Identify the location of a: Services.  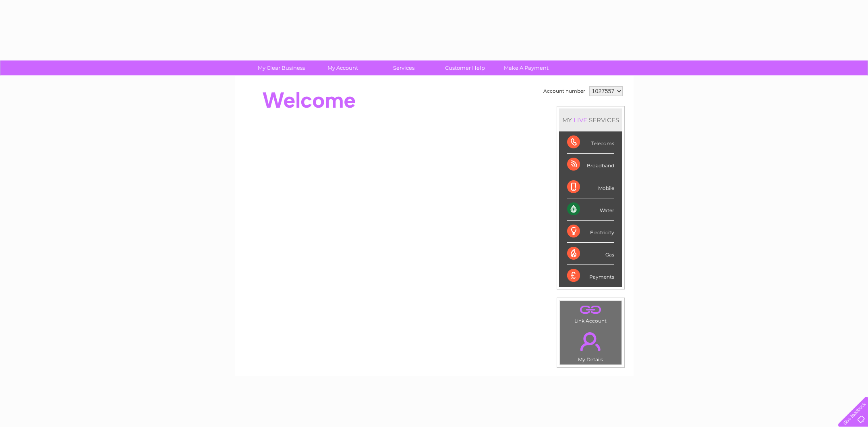
(404, 68).